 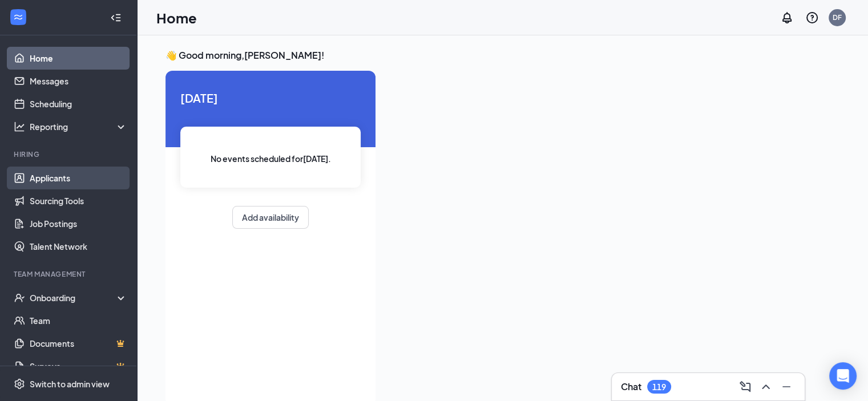 What do you see at coordinates (69, 154) in the screenshot?
I see `div: Hiring` at bounding box center [69, 154].